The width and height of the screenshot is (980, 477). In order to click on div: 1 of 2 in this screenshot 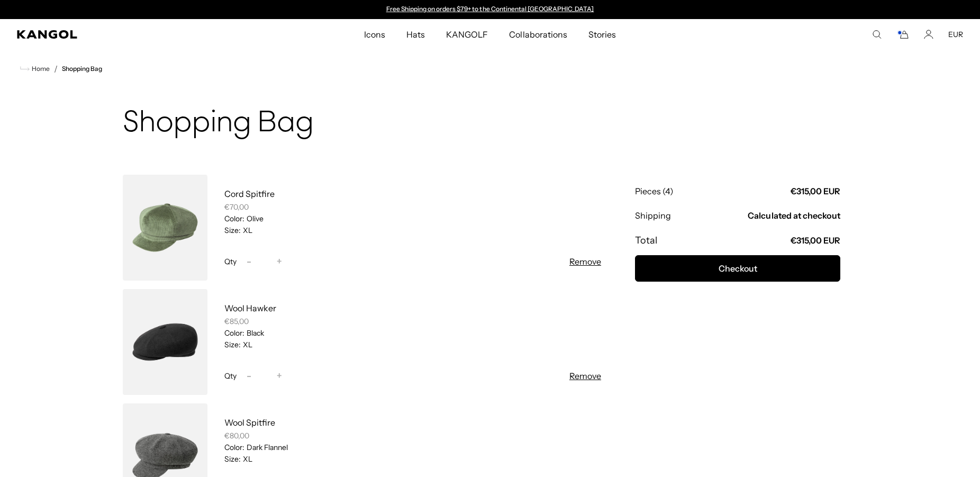, I will do `click(490, 10)`.